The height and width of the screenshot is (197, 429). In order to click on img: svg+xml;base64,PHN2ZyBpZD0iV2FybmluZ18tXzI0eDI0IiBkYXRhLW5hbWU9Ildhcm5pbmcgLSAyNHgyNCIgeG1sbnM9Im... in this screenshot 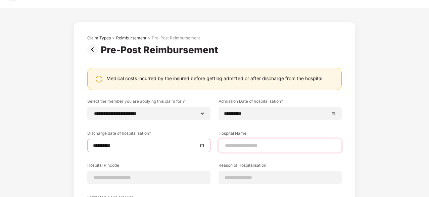, I will do `click(99, 79)`.